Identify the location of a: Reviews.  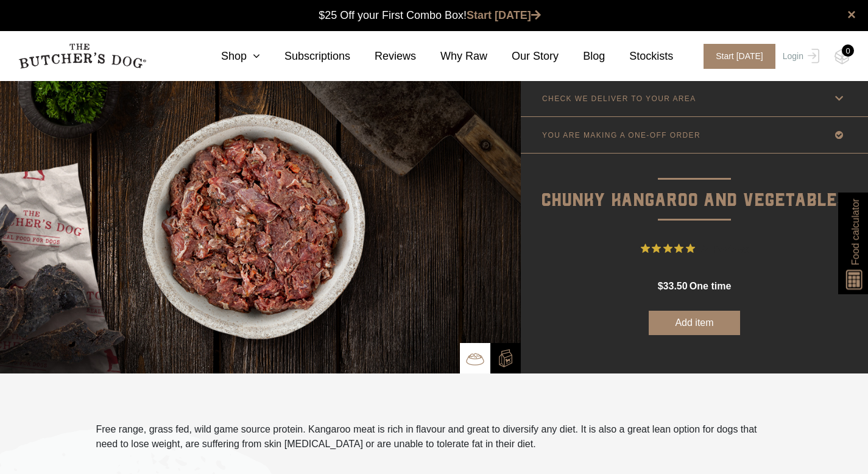
(383, 56).